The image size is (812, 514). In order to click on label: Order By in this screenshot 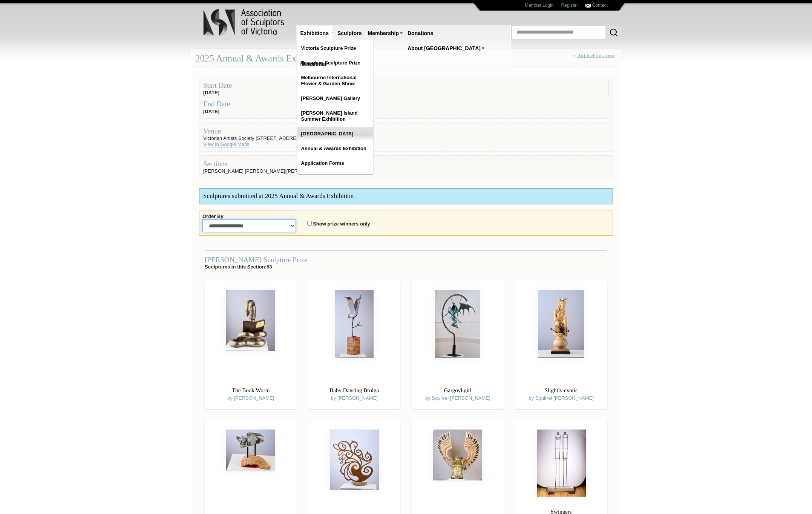, I will do `click(213, 216)`.